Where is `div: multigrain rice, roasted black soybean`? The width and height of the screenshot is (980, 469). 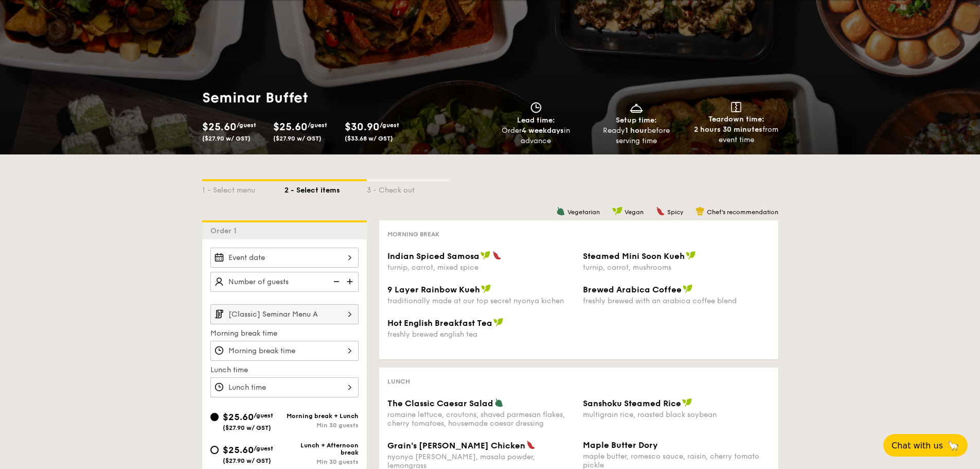
div: multigrain rice, roasted black soybean is located at coordinates (677, 414).